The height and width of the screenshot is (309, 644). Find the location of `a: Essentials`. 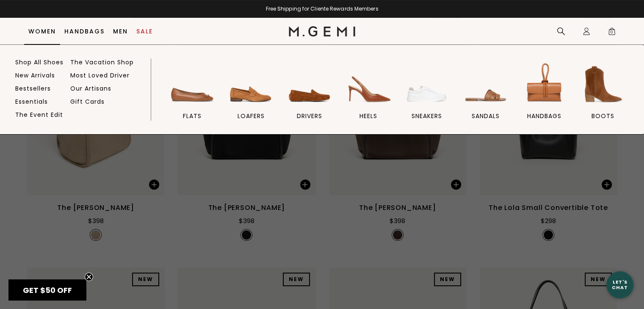

a: Essentials is located at coordinates (31, 101).